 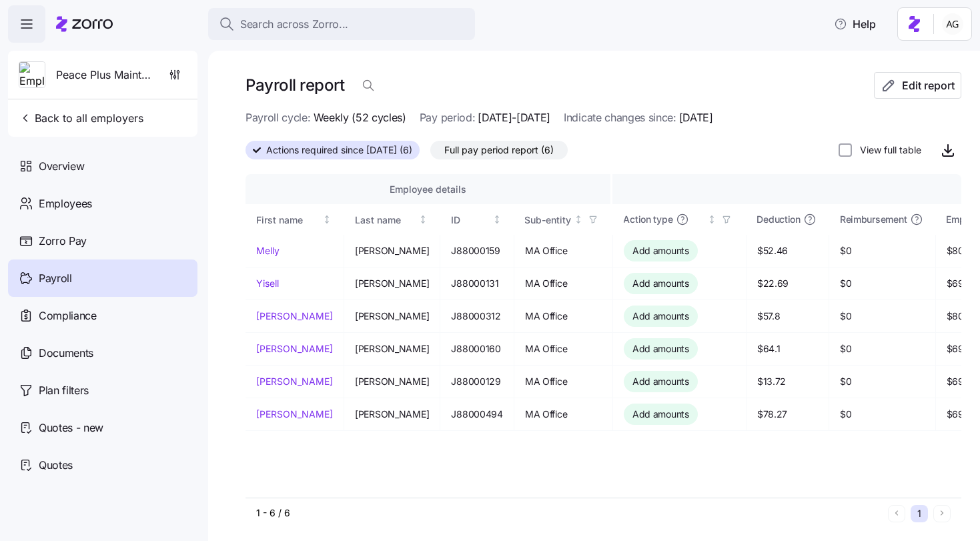 What do you see at coordinates (103, 390) in the screenshot?
I see `a: Plan filters` at bounding box center [103, 390].